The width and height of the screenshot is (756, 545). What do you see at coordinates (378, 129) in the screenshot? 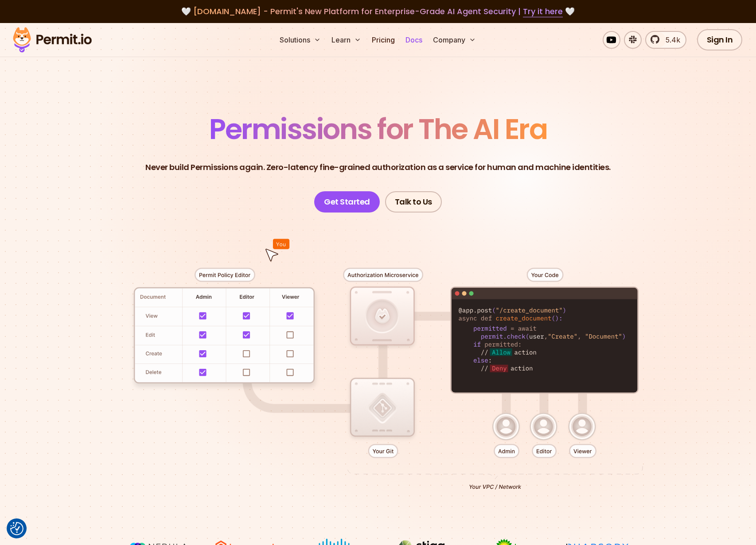
I see `span: Permissions for The AI Era` at bounding box center [378, 129].